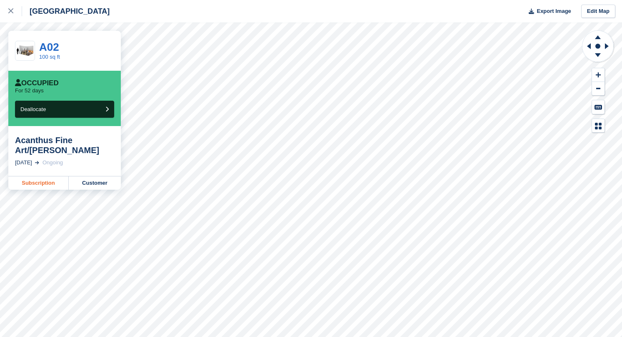  I want to click on button: Map Legend, so click(598, 126).